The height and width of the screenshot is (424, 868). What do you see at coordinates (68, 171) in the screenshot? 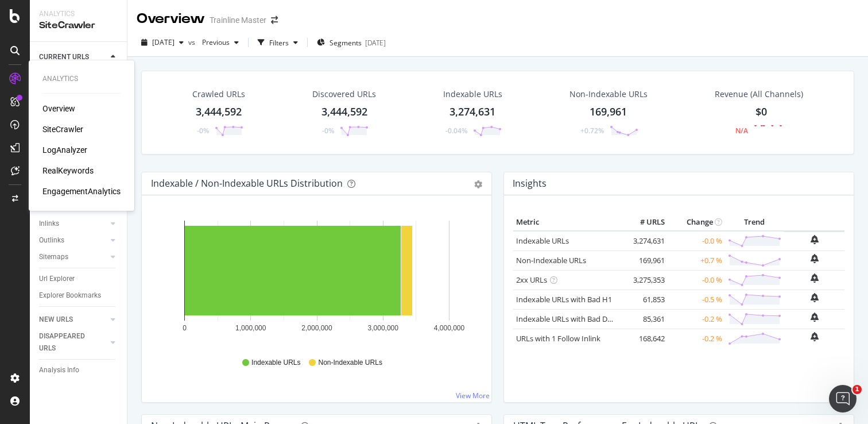
I see `a: RealKeywords` at bounding box center [68, 171].